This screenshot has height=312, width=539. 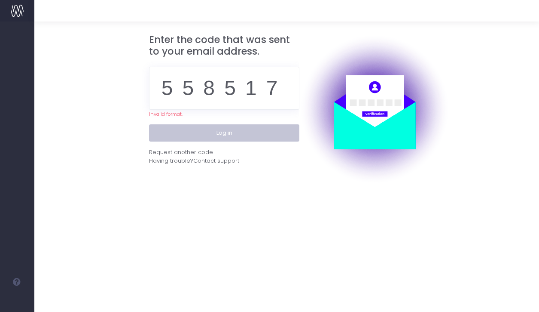 I want to click on div: Request another code, so click(x=181, y=152).